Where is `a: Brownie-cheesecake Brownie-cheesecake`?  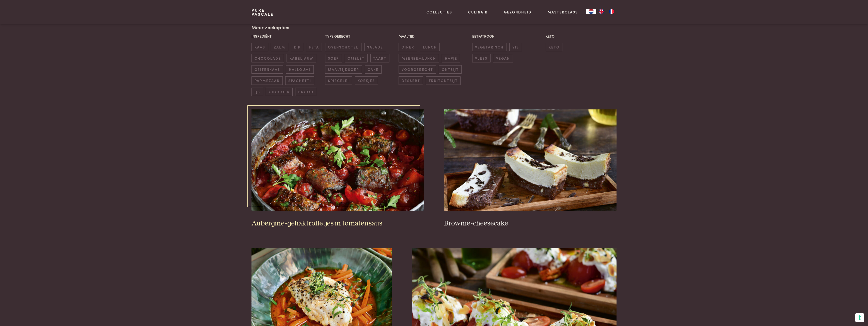
a: Brownie-cheesecake Brownie-cheesecake is located at coordinates (530, 169).